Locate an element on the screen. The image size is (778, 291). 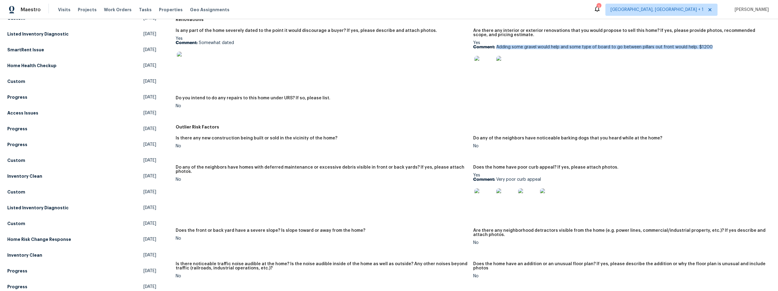
h5: Are there any interior or exterior renovations that you would propose to sell this home? If yes, ... is located at coordinates (619, 33).